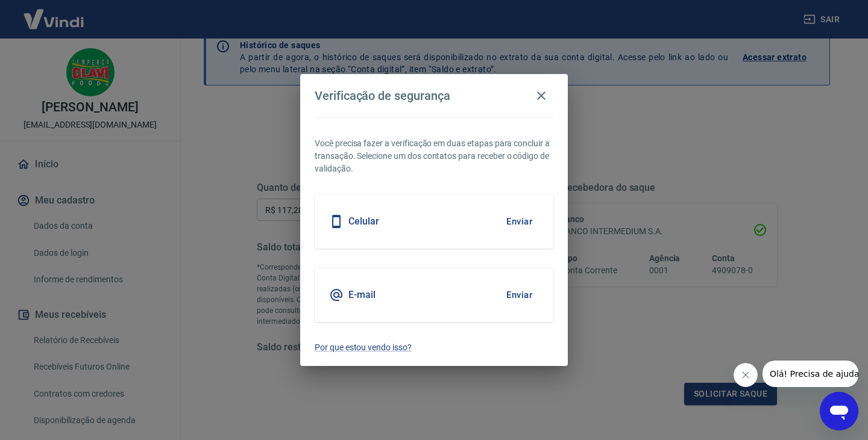 The image size is (868, 440). I want to click on a: Por que estou vendo isso?, so click(434, 347).